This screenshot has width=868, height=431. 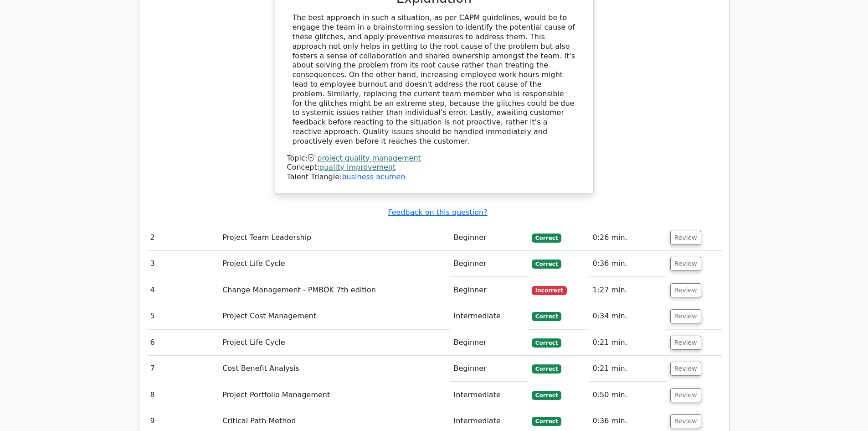 I want to click on a: business acumen, so click(x=373, y=176).